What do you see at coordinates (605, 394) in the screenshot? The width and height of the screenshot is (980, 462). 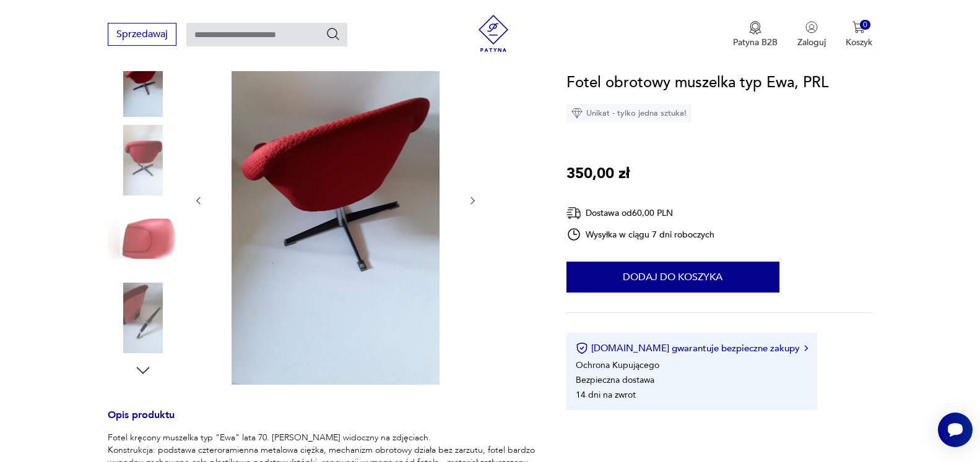 I see `li: 14 dni na zwrot` at bounding box center [605, 394].